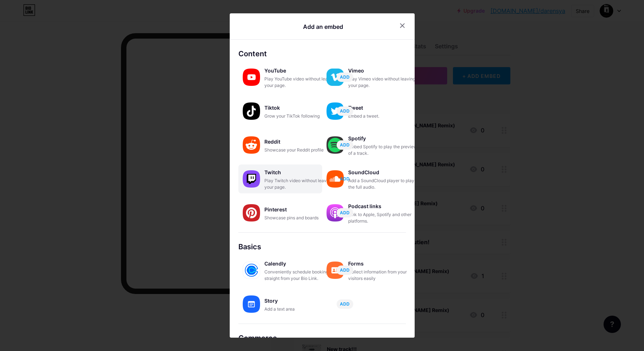  Describe the element at coordinates (301, 264) in the screenshot. I see `div: Calendly` at that location.